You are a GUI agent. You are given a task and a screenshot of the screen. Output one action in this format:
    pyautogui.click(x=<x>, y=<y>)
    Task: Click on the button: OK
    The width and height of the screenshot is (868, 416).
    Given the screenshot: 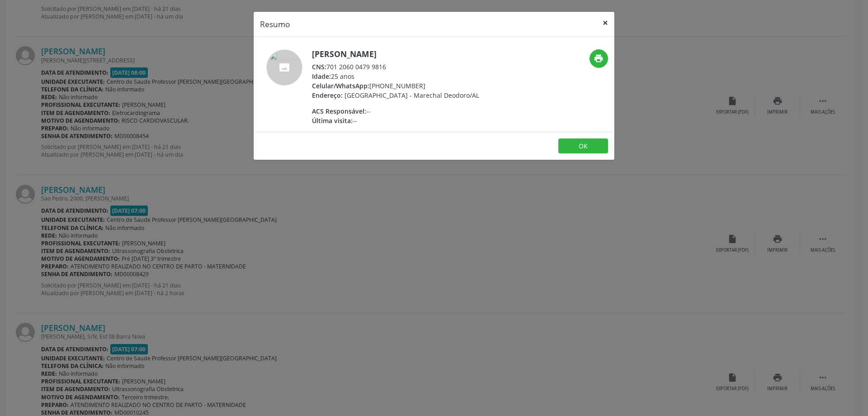 What is the action you would take?
    pyautogui.click(x=584, y=146)
    